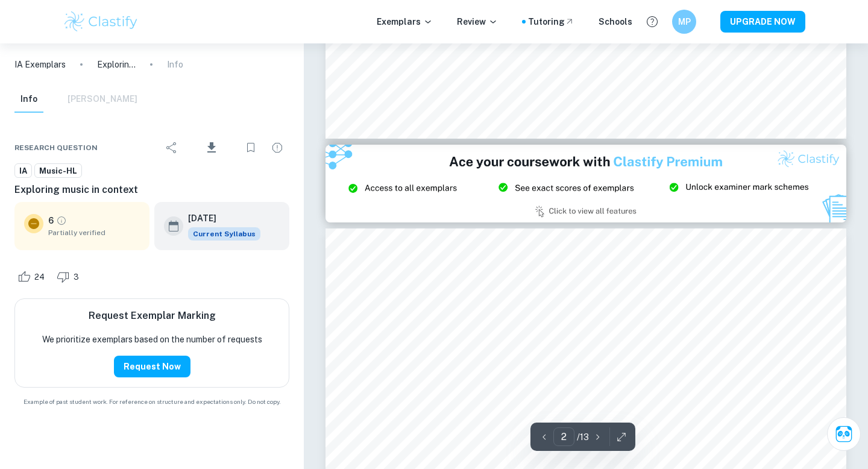 The height and width of the screenshot is (469, 868). I want to click on a: Schools, so click(616, 22).